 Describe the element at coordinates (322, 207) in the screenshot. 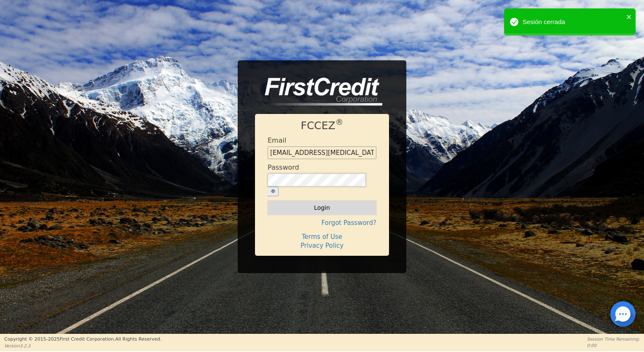

I see `button: Login` at that location.